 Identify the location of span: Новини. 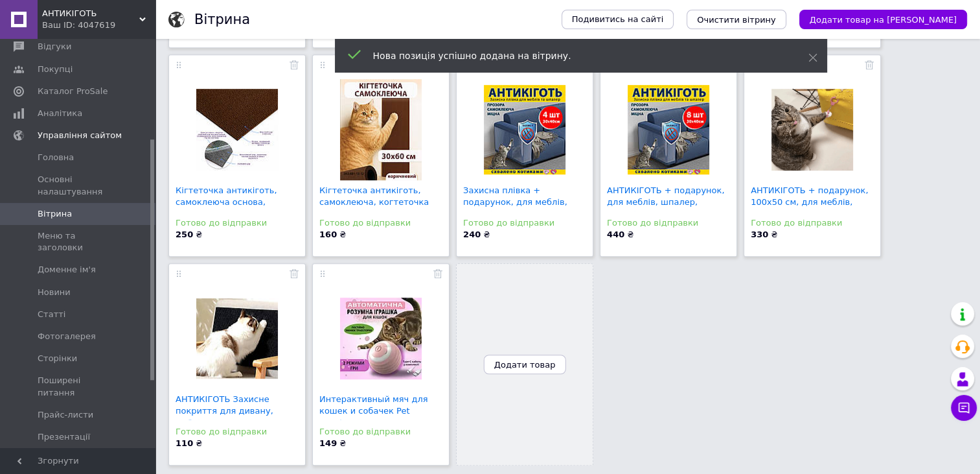
(54, 292).